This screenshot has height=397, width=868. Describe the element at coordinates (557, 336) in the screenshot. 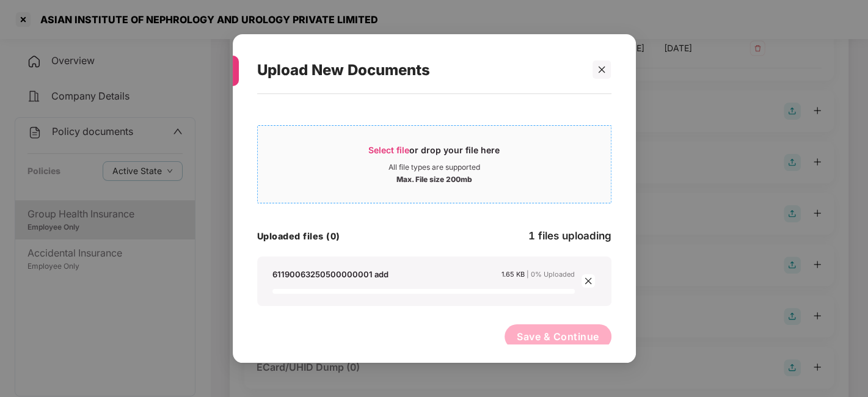

I see `button: Save & Continue` at that location.